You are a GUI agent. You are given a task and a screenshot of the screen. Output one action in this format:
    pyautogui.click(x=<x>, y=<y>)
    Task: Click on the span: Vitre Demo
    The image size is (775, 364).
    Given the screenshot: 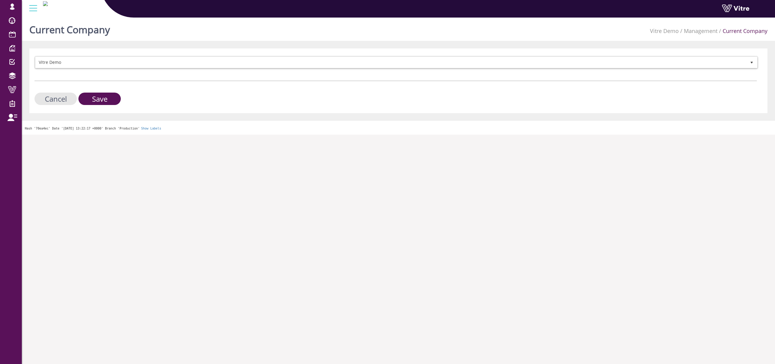 What is the action you would take?
    pyautogui.click(x=391, y=62)
    